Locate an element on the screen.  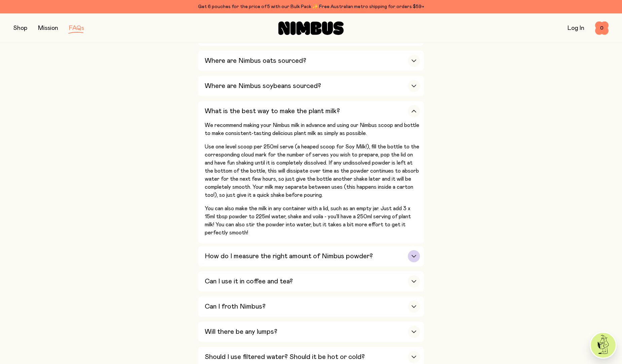
button: What is the best way to make the plant milk?We recommend making your Nimbus milk in advance and u... is located at coordinates (311, 172).